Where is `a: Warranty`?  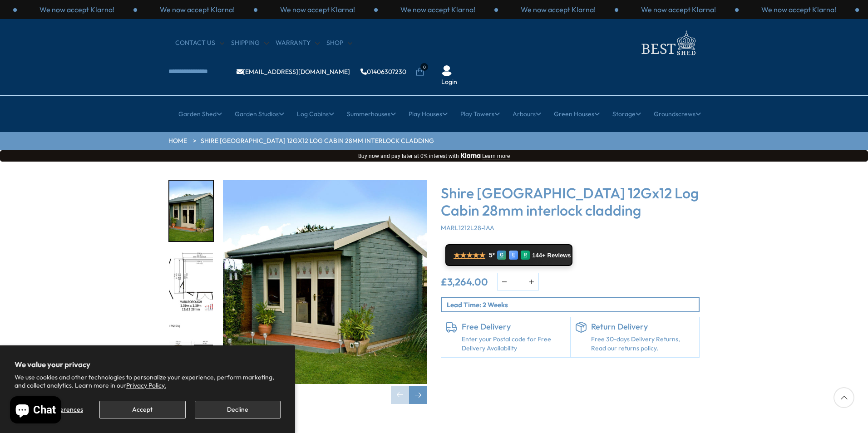 a: Warranty is located at coordinates (297, 43).